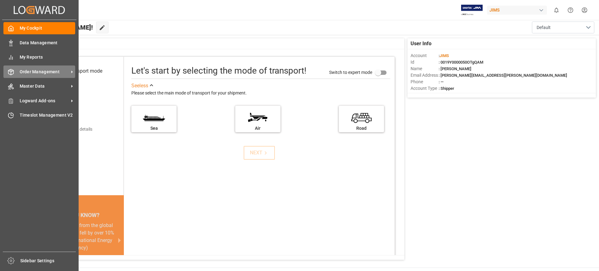 The image size is (599, 271). I want to click on button: show 0 new notifications, so click(556, 10).